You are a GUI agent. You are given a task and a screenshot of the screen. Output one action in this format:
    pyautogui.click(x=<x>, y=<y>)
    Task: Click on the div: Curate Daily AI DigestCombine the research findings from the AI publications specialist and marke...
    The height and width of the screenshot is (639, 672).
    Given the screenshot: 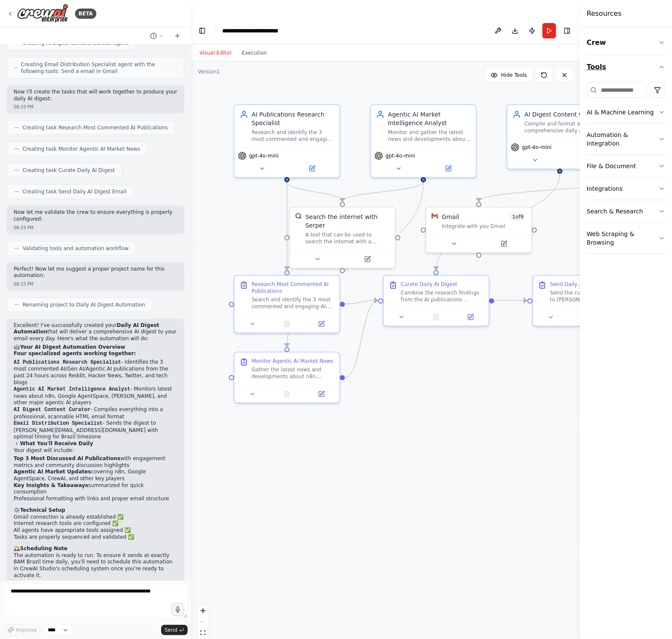 What is the action you would take?
    pyautogui.click(x=437, y=301)
    